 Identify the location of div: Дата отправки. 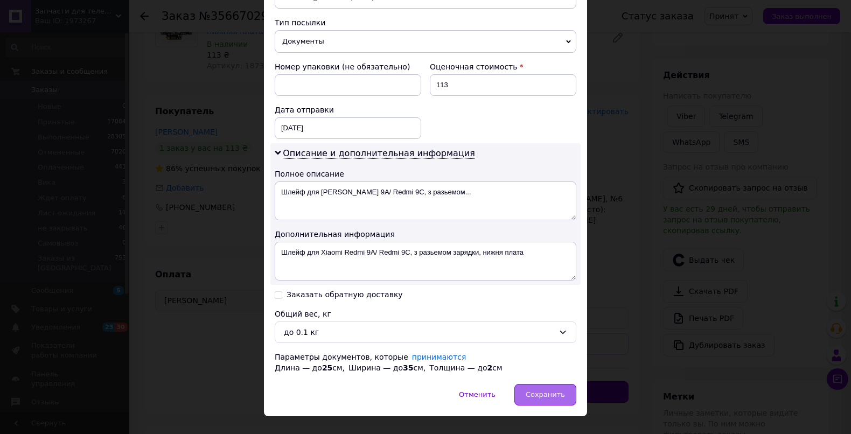
(348, 110).